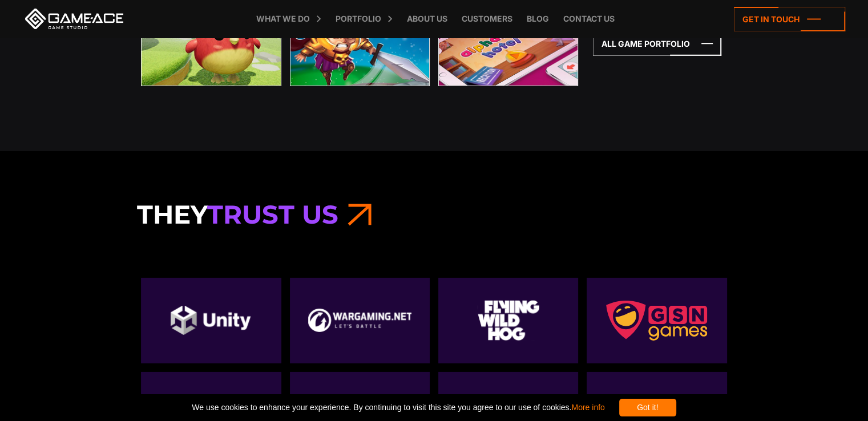 This screenshot has width=868, height=421. I want to click on span: Trust Us, so click(273, 214).